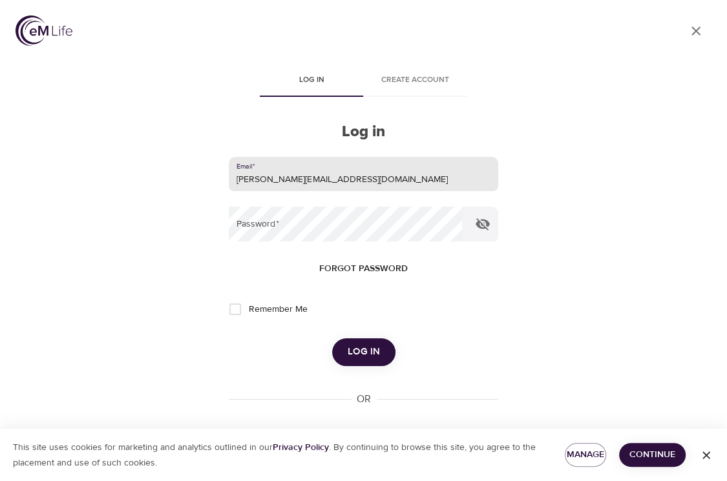 The width and height of the screenshot is (727, 481). What do you see at coordinates (363, 269) in the screenshot?
I see `button: Forgot password` at bounding box center [363, 269].